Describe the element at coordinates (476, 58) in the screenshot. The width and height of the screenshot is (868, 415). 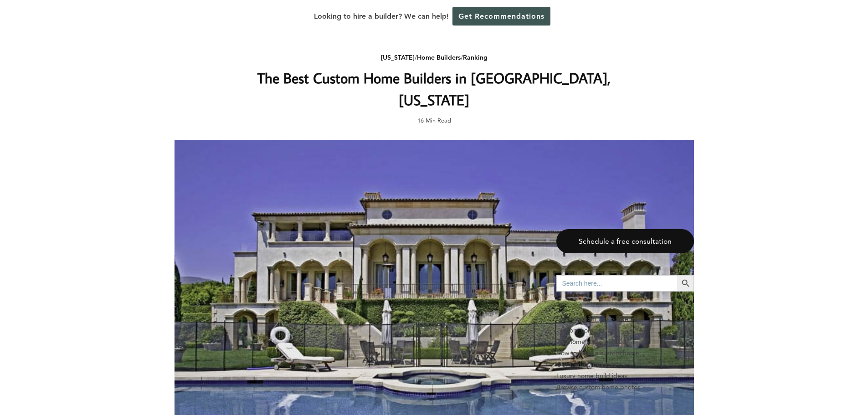
I see `a: Ranking` at that location.